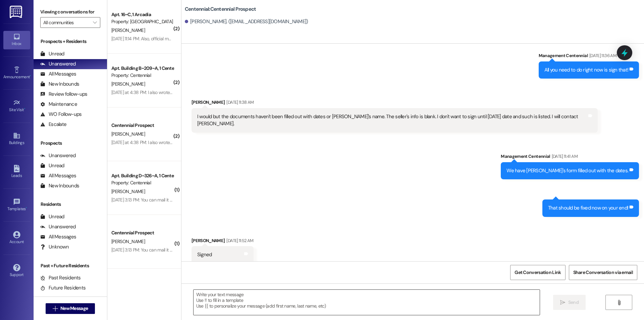 Image resolution: width=644 pixels, height=320 pixels. I want to click on span: Send, so click(573, 302).